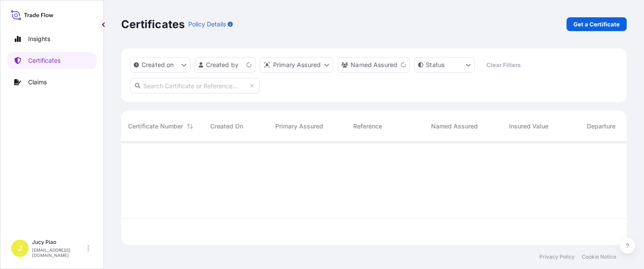 The width and height of the screenshot is (644, 269). Describe the element at coordinates (368, 126) in the screenshot. I see `span: Reference` at that location.